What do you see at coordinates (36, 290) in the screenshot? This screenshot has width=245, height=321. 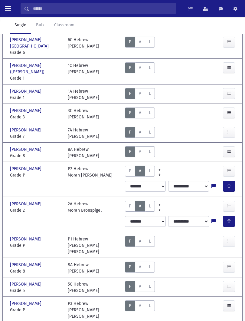 I see `span: Grade 5` at bounding box center [36, 290].